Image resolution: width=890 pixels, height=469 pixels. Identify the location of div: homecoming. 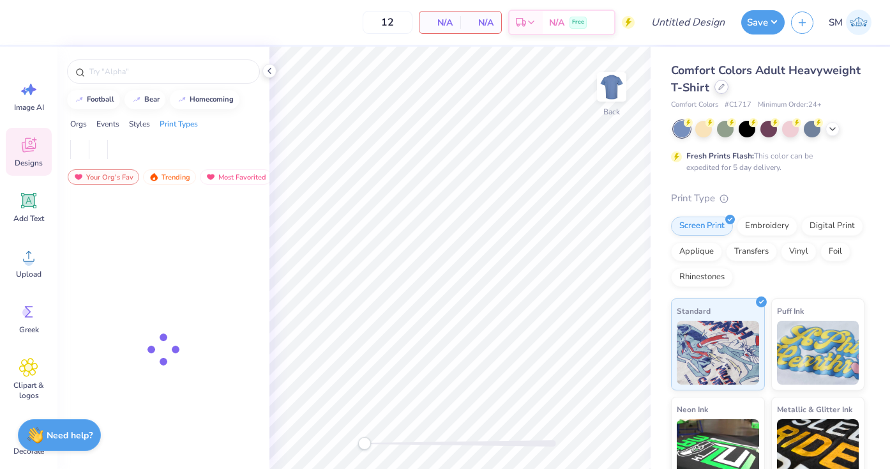
(211, 99).